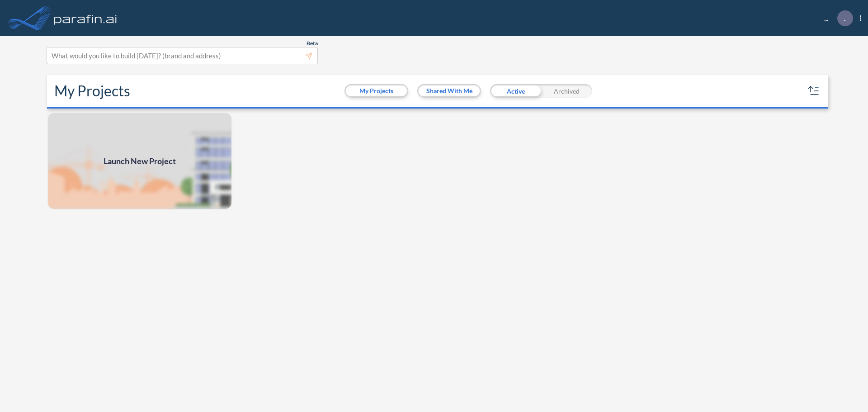 This screenshot has width=868, height=412. Describe the element at coordinates (86, 18) in the screenshot. I see `img: logo` at that location.